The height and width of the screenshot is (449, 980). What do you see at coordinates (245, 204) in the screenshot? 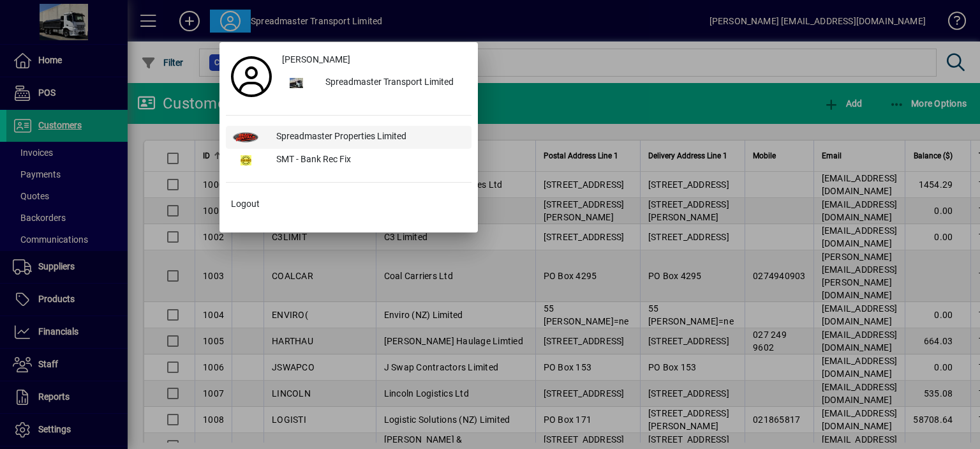
I see `span: Logout` at bounding box center [245, 204].